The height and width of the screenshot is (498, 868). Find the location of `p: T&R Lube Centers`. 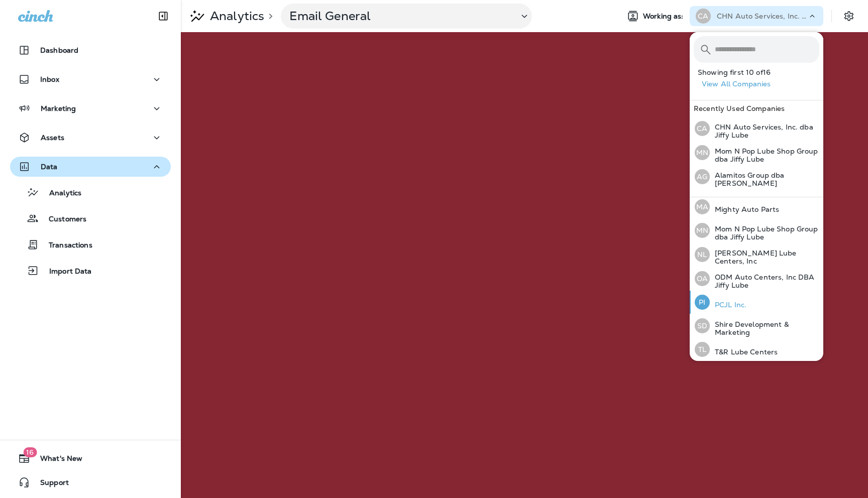

p: T&R Lube Centers is located at coordinates (743, 352).